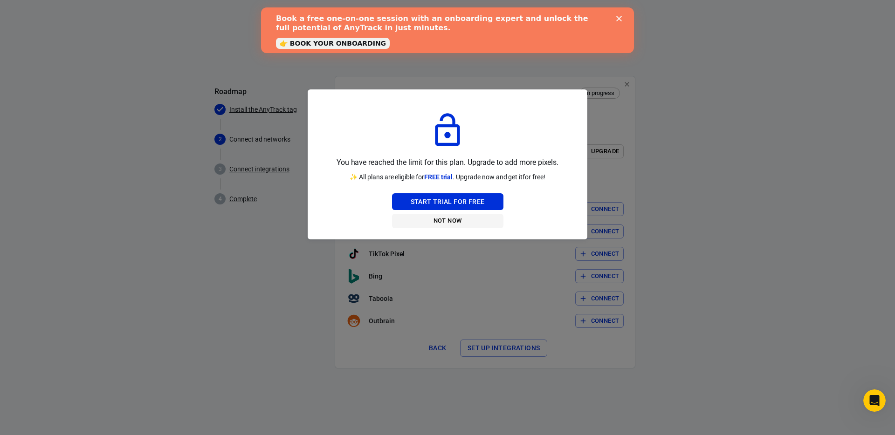 The image size is (895, 435). I want to click on p: You have reached the limit for this plan. Upgrade to add more pixels., so click(448, 163).